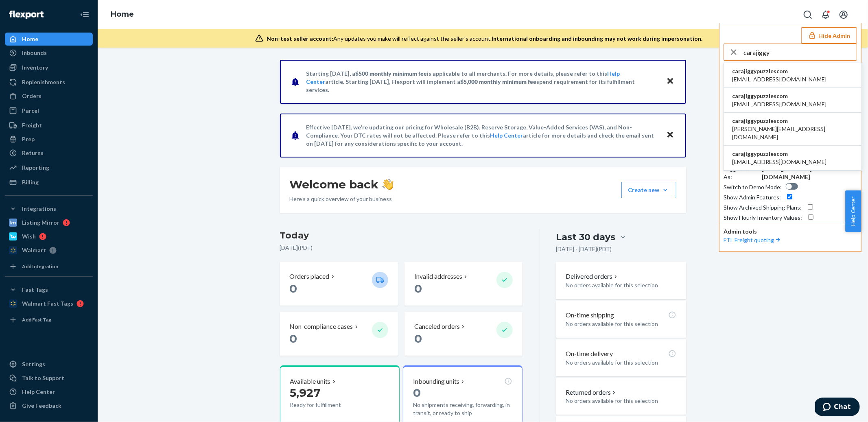 The height and width of the screenshot is (422, 868). Describe the element at coordinates (808, 15) in the screenshot. I see `button: Open Search Box` at that location.